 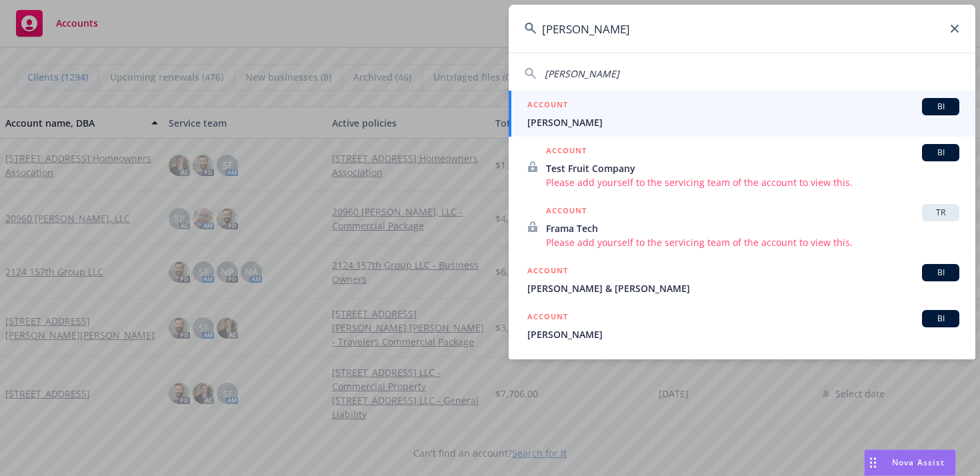 I want to click on a: POLICY, so click(x=742, y=377).